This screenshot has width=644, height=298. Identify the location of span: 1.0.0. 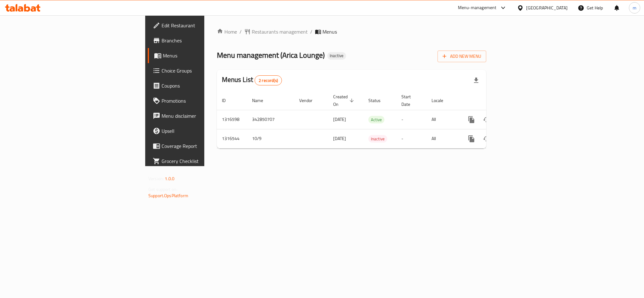
(169, 179).